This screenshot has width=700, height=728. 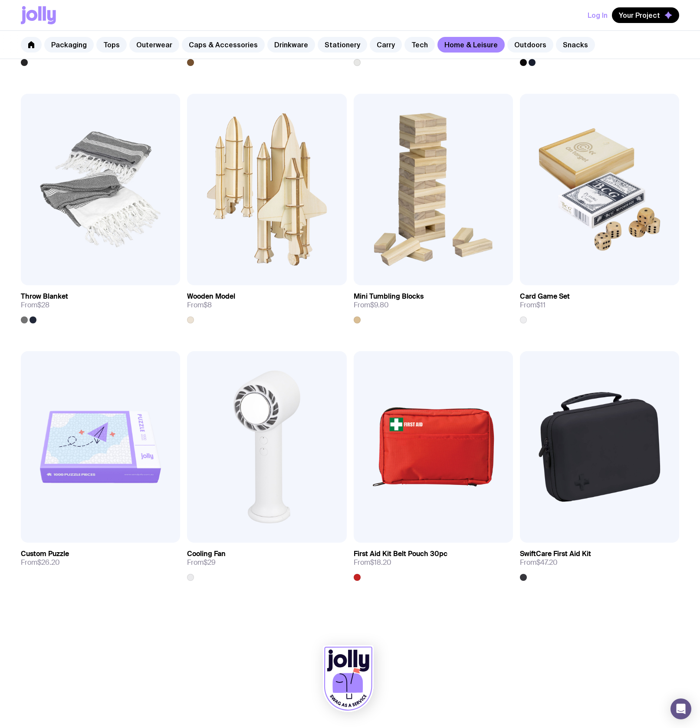 What do you see at coordinates (547, 562) in the screenshot?
I see `span: $47.20` at bounding box center [547, 562].